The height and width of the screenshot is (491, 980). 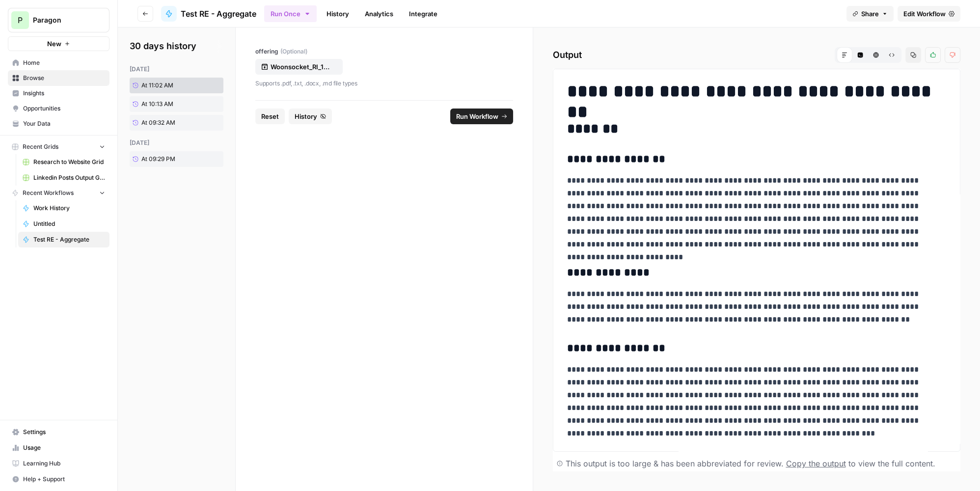 What do you see at coordinates (482, 117) in the screenshot?
I see `button: Run Workflow` at bounding box center [482, 117].